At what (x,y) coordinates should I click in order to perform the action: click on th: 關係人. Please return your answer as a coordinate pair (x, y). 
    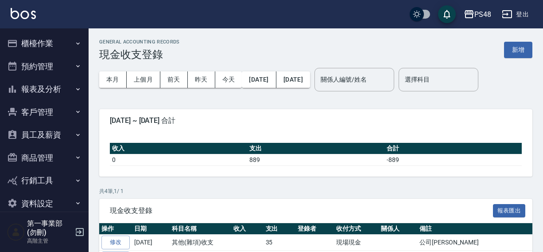
    Looking at the image, I should click on (398, 229).